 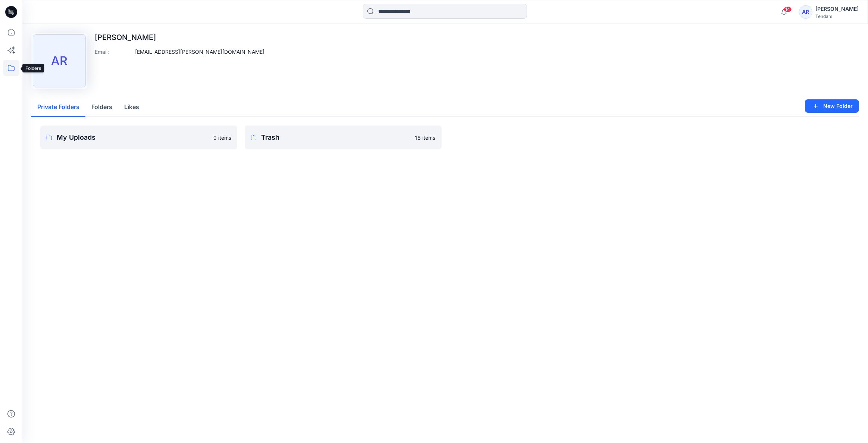 What do you see at coordinates (114, 52) in the screenshot?
I see `p: Email :` at bounding box center [114, 52].